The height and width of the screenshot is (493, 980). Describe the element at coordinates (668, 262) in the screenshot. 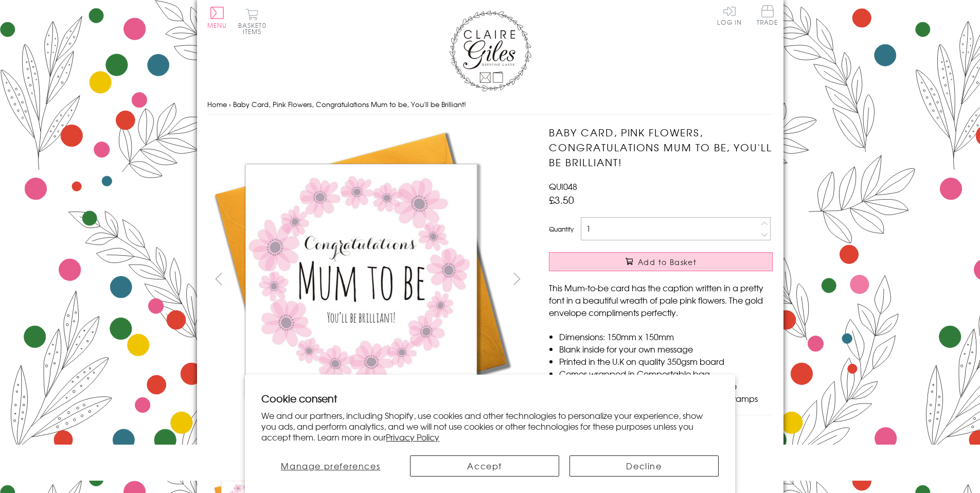

I see `span: Add to Basket` at that location.